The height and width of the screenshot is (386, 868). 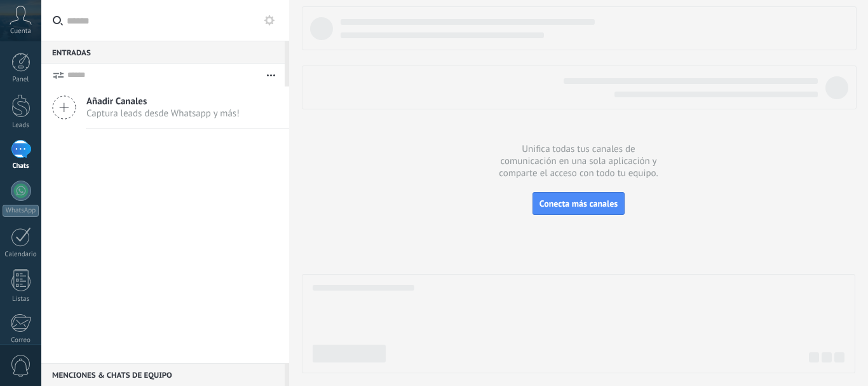 I want to click on div: Correo, so click(x=21, y=340).